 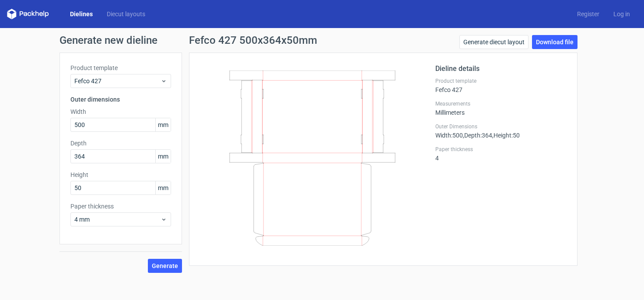 What do you see at coordinates (501, 104) in the screenshot?
I see `label: Measurements` at bounding box center [501, 104].